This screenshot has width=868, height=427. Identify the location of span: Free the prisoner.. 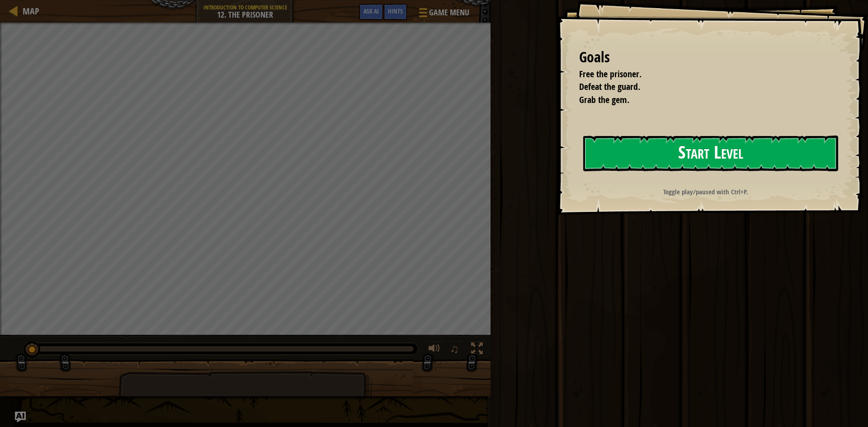
(610, 74).